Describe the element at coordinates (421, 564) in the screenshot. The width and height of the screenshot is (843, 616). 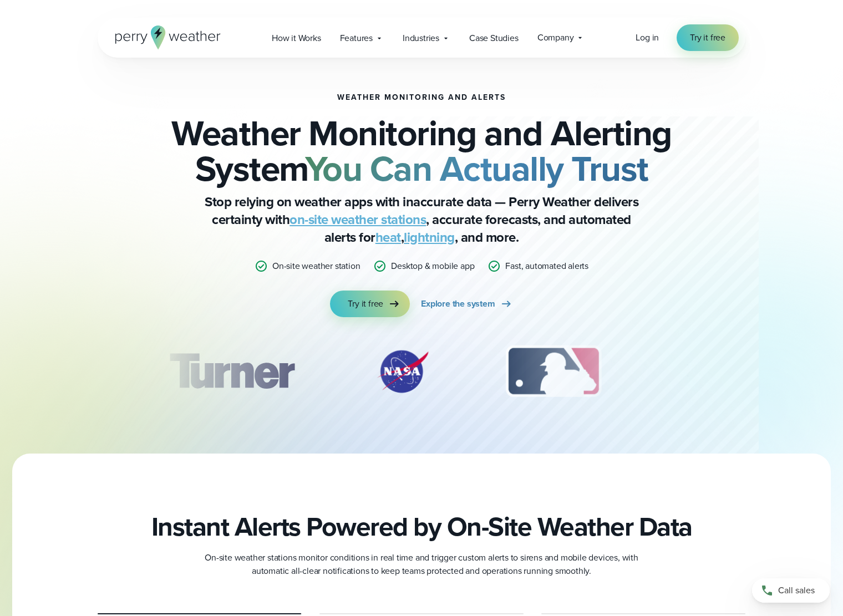
I see `p: On-site weather stations monitor conditions in real time and trigger custom alerts to sirens and ...` at that location.